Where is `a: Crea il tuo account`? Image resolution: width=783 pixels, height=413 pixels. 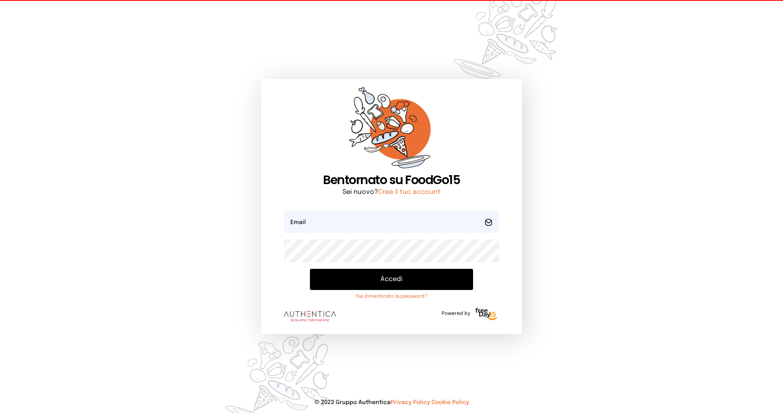
a: Crea il tuo account is located at coordinates (409, 192).